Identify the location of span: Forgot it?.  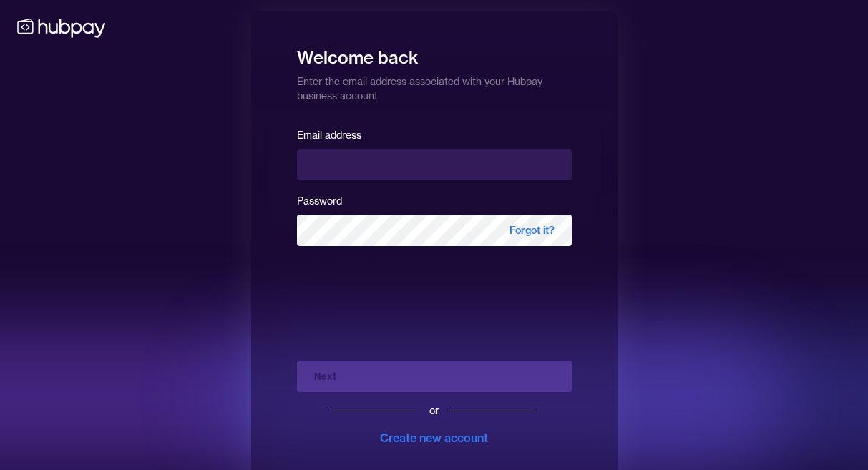
(532, 230).